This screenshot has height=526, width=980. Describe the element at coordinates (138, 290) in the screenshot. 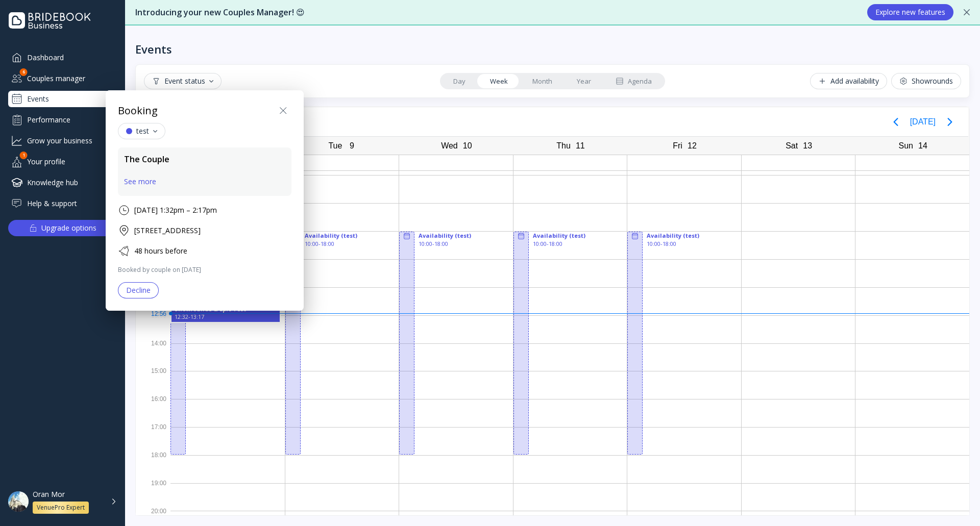

I see `div: Decline` at that location.